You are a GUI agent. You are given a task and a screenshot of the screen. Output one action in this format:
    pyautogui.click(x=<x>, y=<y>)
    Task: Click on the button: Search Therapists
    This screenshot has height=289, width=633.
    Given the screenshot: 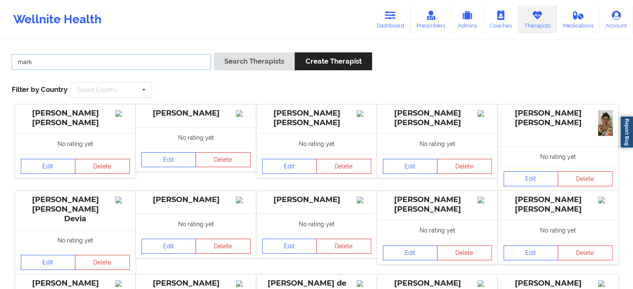 What is the action you would take?
    pyautogui.click(x=254, y=61)
    